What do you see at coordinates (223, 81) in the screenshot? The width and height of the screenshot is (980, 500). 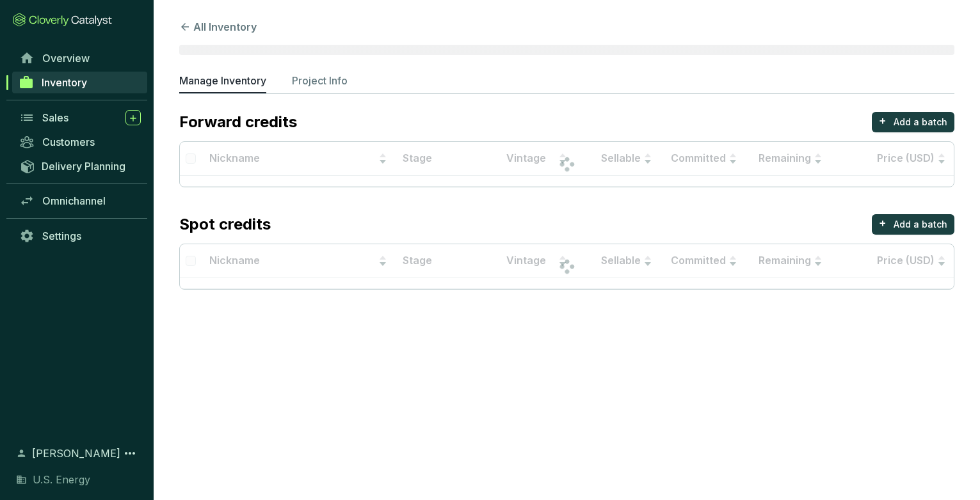 I see `p: Manage Inventory` at bounding box center [223, 81].